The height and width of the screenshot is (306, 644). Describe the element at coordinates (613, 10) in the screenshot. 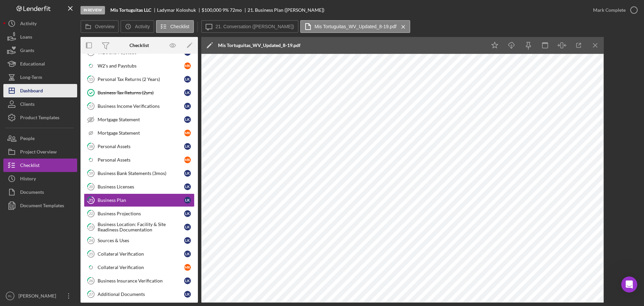

I see `button: Mark Complete` at that location.